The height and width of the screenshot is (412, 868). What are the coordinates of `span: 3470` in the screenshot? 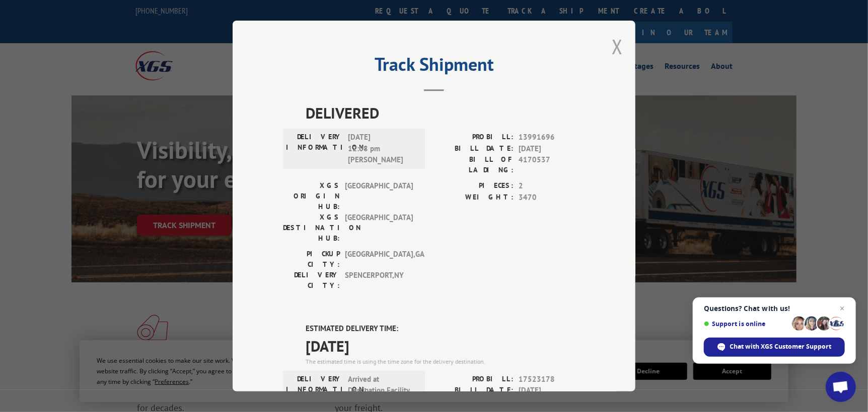 It's located at (552, 197).